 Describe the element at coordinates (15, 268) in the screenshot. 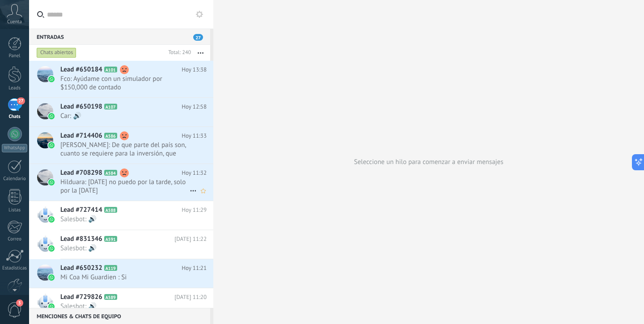

I see `div: Estadísticas` at that location.